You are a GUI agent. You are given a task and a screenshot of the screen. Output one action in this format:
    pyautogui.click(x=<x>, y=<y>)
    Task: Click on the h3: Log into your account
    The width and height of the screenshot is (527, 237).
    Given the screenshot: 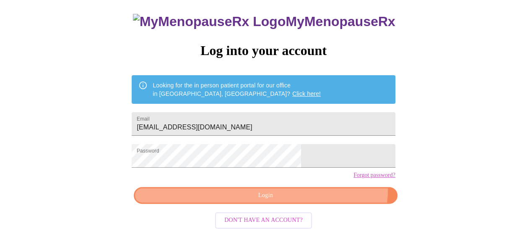 What is the action you would take?
    pyautogui.click(x=263, y=50)
    